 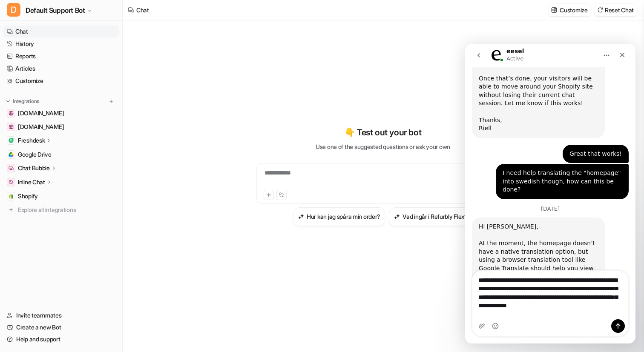 I want to click on span: Google Drive, so click(x=34, y=154).